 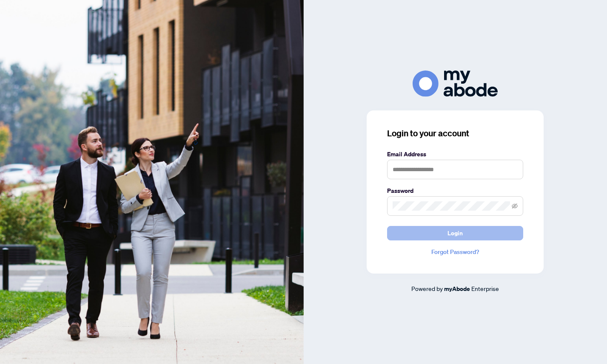 I want to click on button: Login, so click(x=455, y=233).